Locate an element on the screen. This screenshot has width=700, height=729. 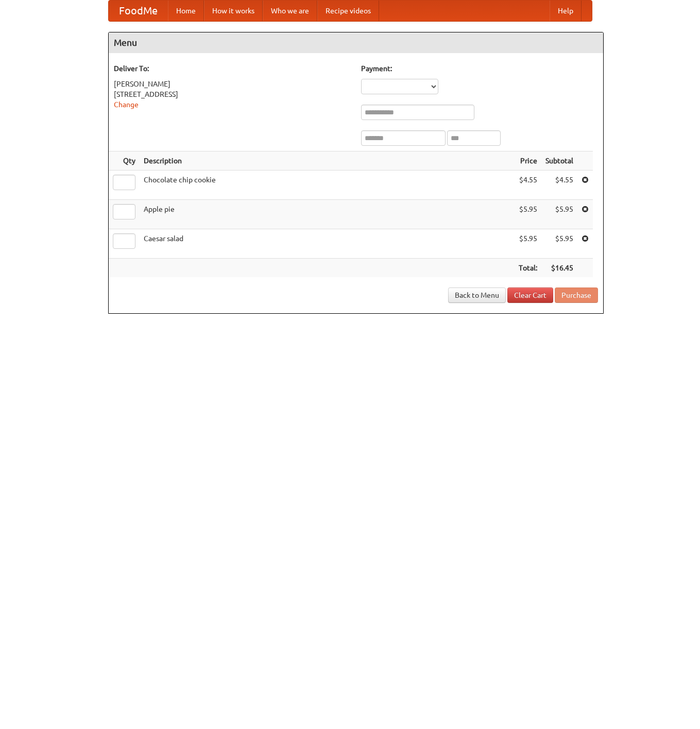
h5: Payment: is located at coordinates (479, 69).